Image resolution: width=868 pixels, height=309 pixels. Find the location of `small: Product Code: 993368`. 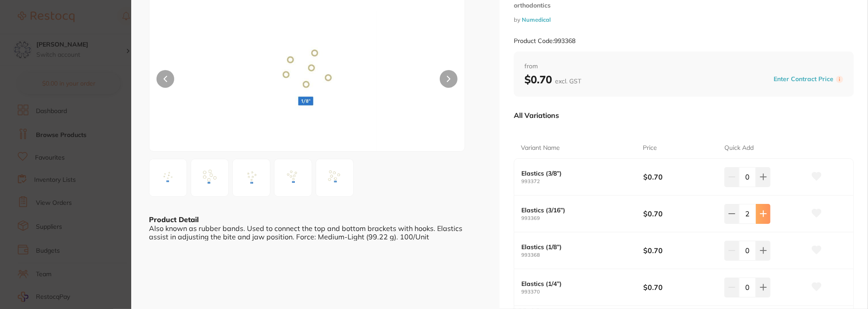

small: Product Code: 993368 is located at coordinates (545, 41).